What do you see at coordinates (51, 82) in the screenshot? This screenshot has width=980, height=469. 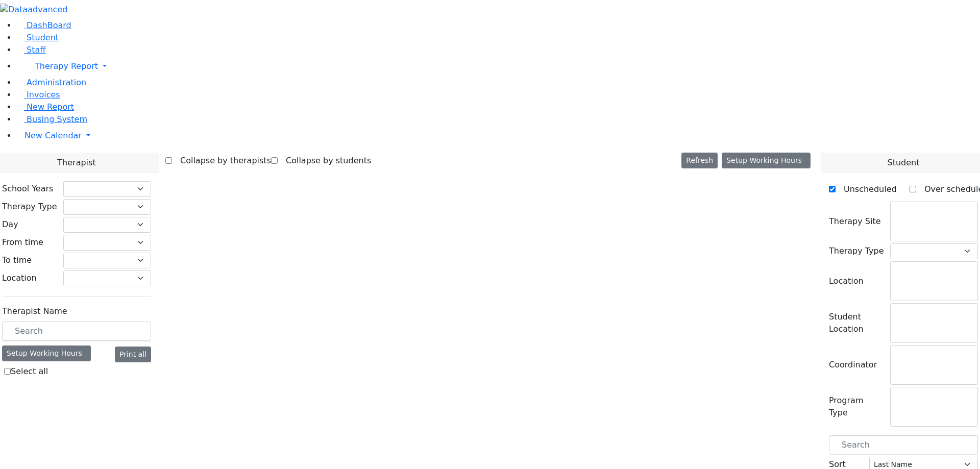 I see `a: Administration` at bounding box center [51, 82].